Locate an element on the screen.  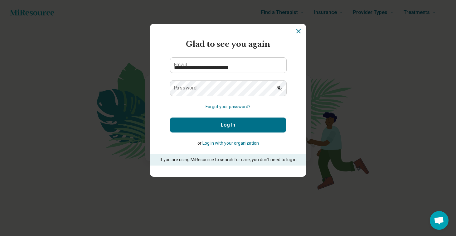
label: Email is located at coordinates (180, 65).